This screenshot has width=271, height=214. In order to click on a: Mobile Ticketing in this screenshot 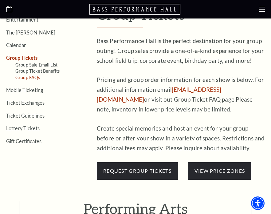, I will do `click(25, 90)`.